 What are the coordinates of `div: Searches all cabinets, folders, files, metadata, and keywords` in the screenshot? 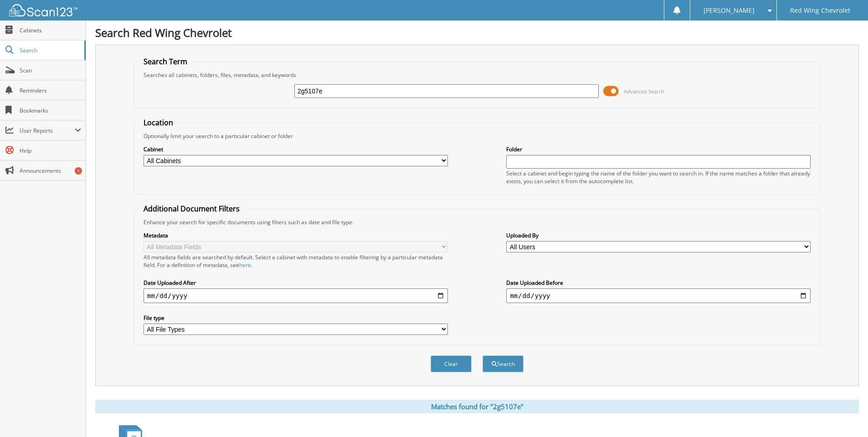 It's located at (477, 75).